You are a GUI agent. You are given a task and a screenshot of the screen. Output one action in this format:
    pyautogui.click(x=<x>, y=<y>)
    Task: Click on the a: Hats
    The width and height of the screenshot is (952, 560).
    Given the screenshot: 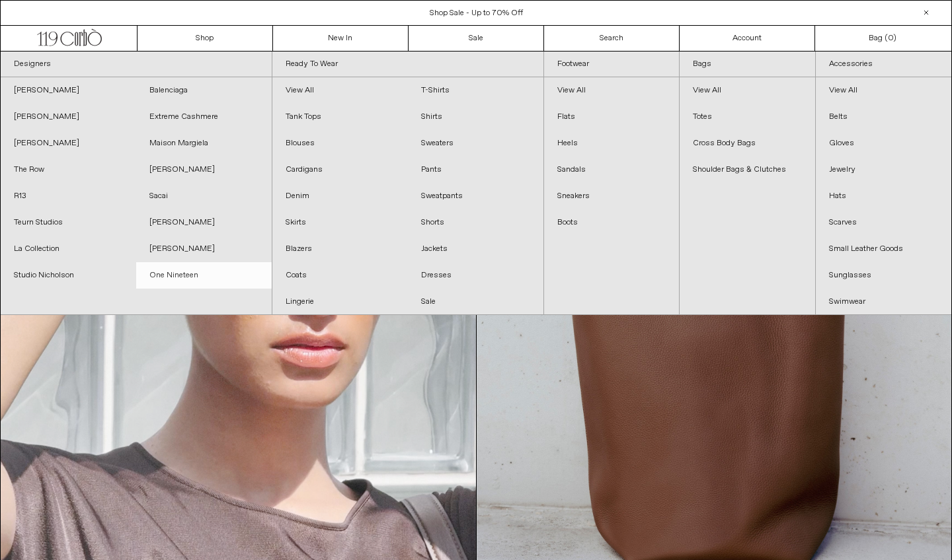 What is the action you would take?
    pyautogui.click(x=883, y=196)
    